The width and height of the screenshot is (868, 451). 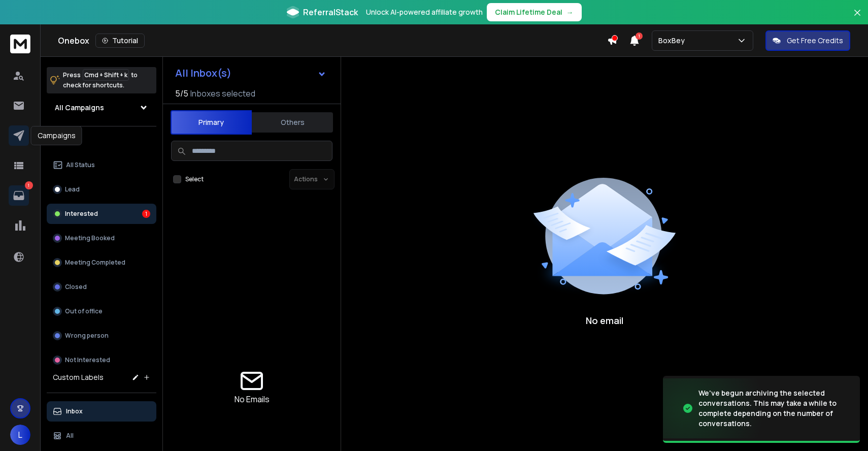 What do you see at coordinates (424, 12) in the screenshot?
I see `p: Unlock AI-powered affiliate growth` at bounding box center [424, 12].